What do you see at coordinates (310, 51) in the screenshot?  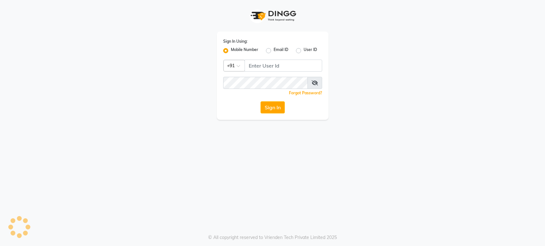 I see `label: User ID` at bounding box center [310, 51].